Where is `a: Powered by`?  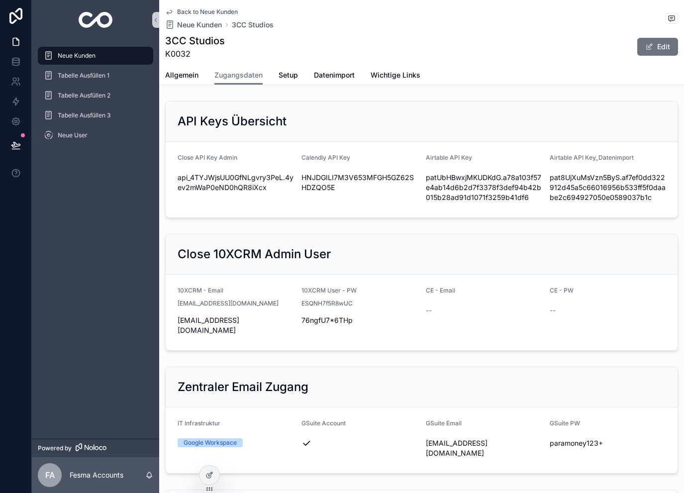 a: Powered by is located at coordinates (95, 447).